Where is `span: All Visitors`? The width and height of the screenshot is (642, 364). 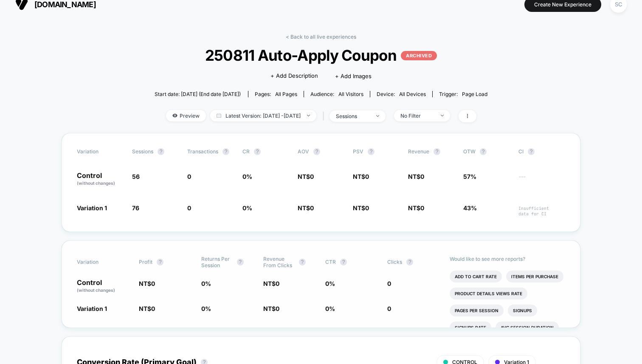 span: All Visitors is located at coordinates (351, 94).